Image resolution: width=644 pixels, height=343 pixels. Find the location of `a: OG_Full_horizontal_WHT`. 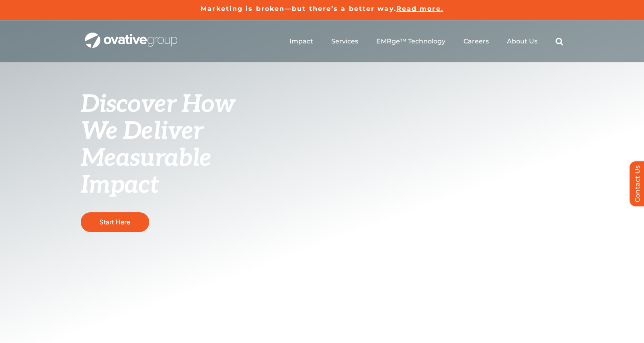

a: OG_Full_horizontal_WHT is located at coordinates (131, 35).